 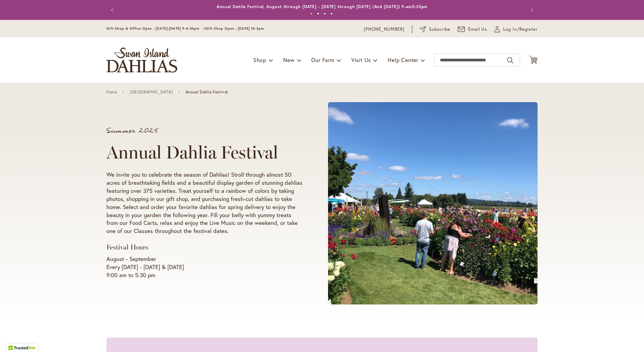 I want to click on span: New, so click(x=288, y=59).